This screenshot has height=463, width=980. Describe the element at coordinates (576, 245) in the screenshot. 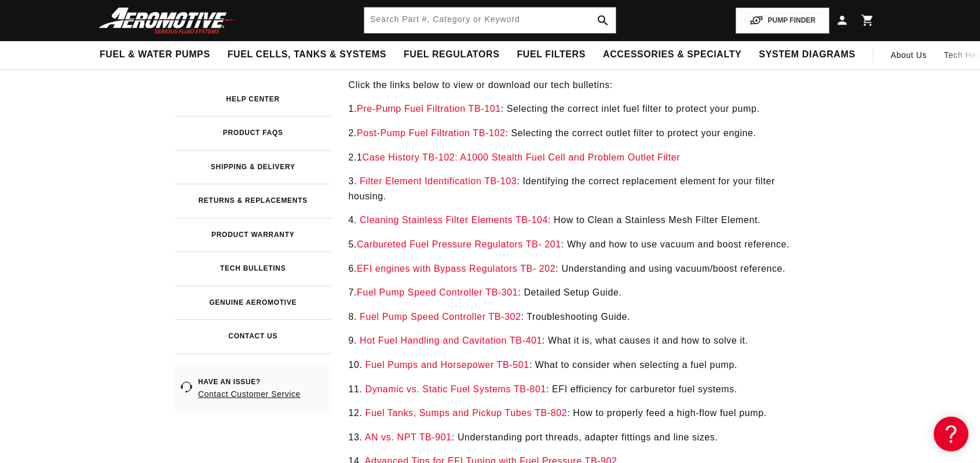

I see `p: 5. : Why and how to use vacuum and boost reference.` at that location.